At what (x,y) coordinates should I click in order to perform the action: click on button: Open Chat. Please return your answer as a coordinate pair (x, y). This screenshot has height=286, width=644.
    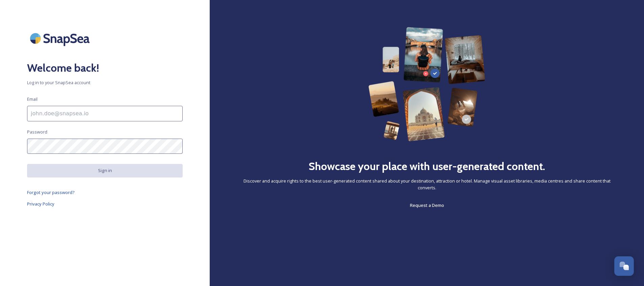
    Looking at the image, I should click on (624, 266).